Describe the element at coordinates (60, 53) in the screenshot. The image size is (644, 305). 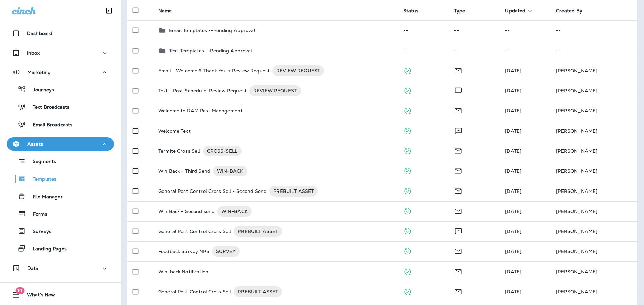
I see `button: Inbox` at that location.